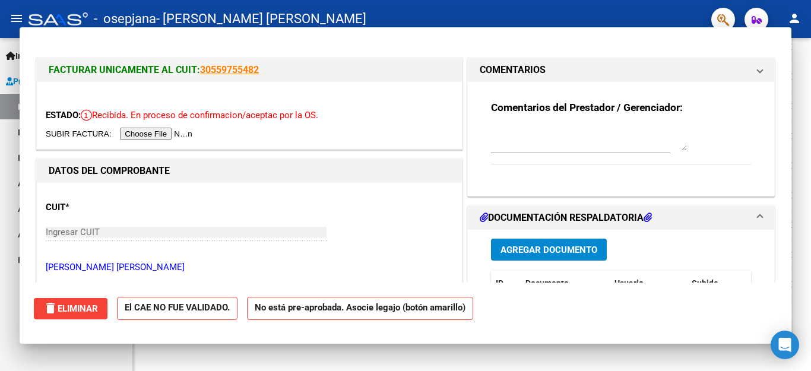  Describe the element at coordinates (649, 283) in the screenshot. I see `datatable-header-cell: Usuario` at that location.